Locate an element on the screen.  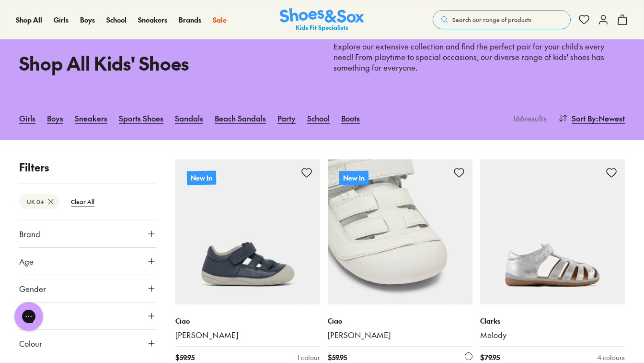
button: Sort By:Newest is located at coordinates (592, 118).